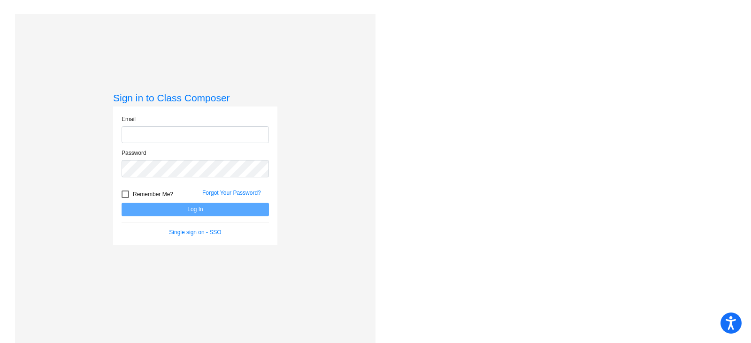 The height and width of the screenshot is (343, 751). What do you see at coordinates (195, 232) in the screenshot?
I see `a: Single sign on - SSO` at bounding box center [195, 232].